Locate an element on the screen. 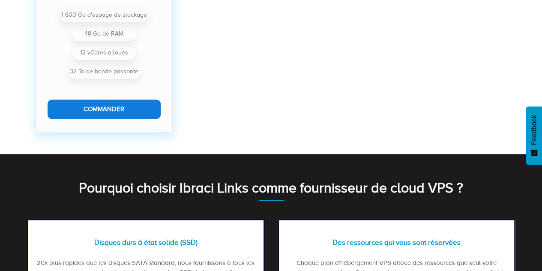 The width and height of the screenshot is (542, 271). li: 48 Go de RAM is located at coordinates (104, 34).